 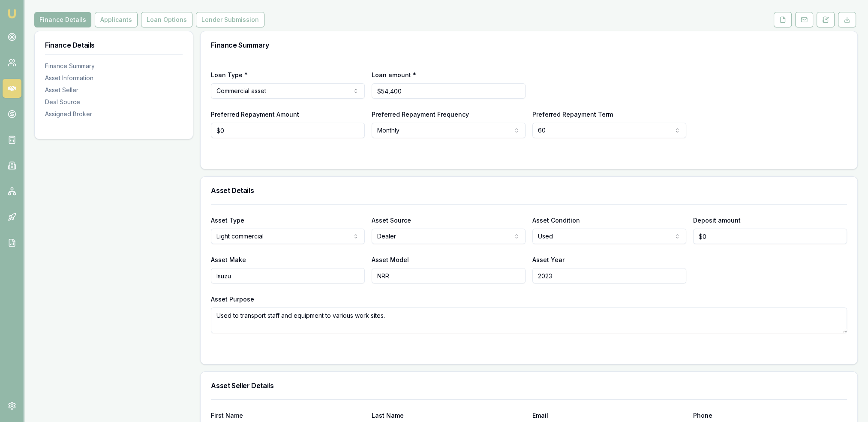 What do you see at coordinates (420, 114) in the screenshot?
I see `label: Preferred Repayment Frequency` at bounding box center [420, 114].